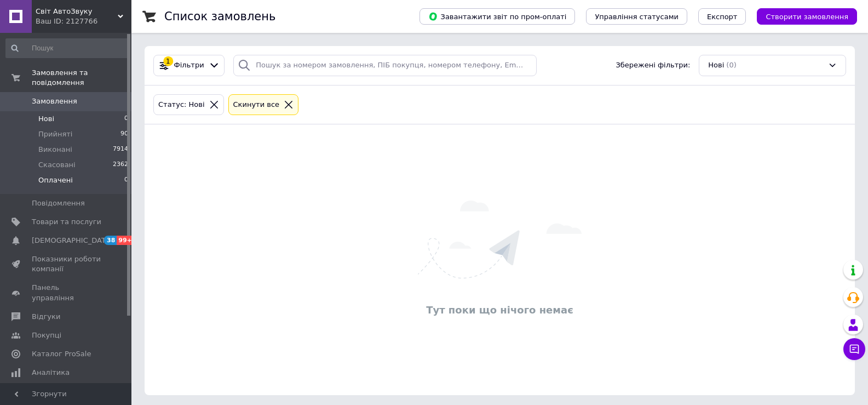  Describe the element at coordinates (50, 372) in the screenshot. I see `span: Аналітика` at that location.